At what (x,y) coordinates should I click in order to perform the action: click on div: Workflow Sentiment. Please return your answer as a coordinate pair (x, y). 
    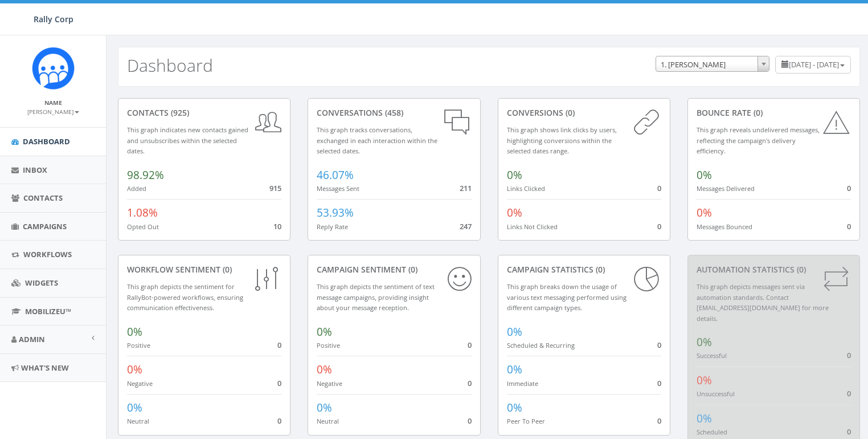
    Looking at the image, I should click on (204, 270).